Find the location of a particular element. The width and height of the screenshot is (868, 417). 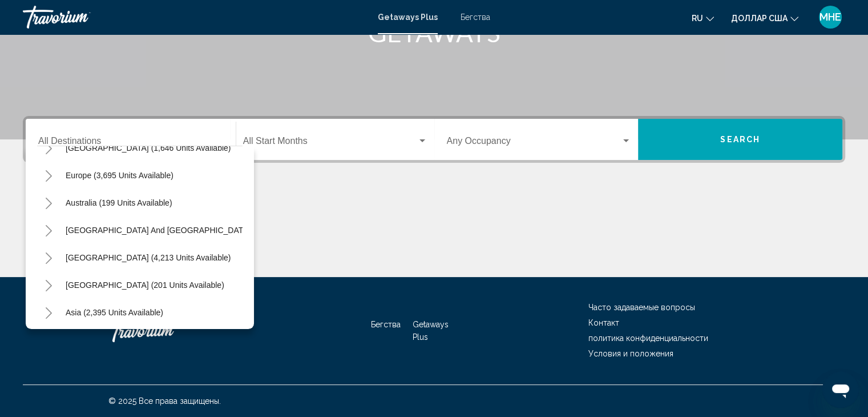

button: Search is located at coordinates (741, 139).